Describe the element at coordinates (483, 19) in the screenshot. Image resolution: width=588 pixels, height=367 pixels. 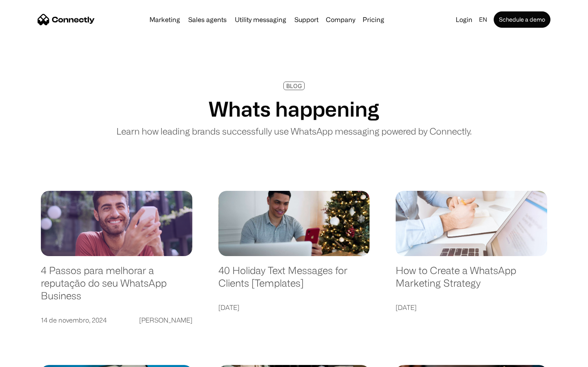
I see `div: en` at that location.